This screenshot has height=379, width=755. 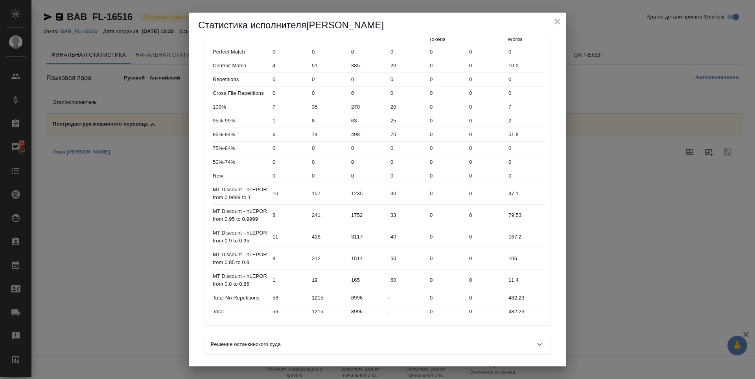 I want to click on p: MT Discount - hLEPOR from 0.9 to 0.95, so click(x=240, y=237).